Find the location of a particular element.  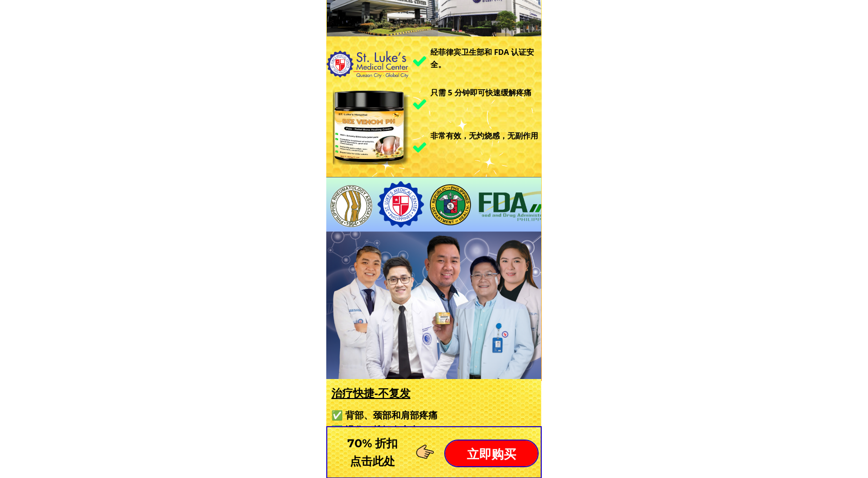

font: 70% 折扣 is located at coordinates (372, 443).